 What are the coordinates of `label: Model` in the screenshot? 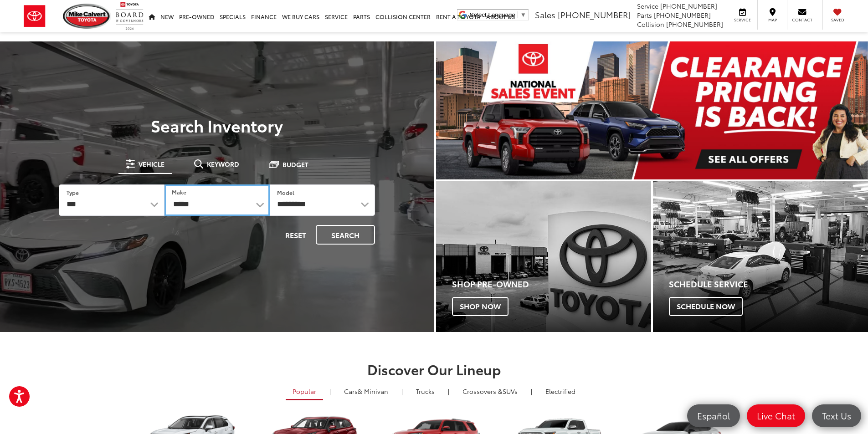 It's located at (286, 192).